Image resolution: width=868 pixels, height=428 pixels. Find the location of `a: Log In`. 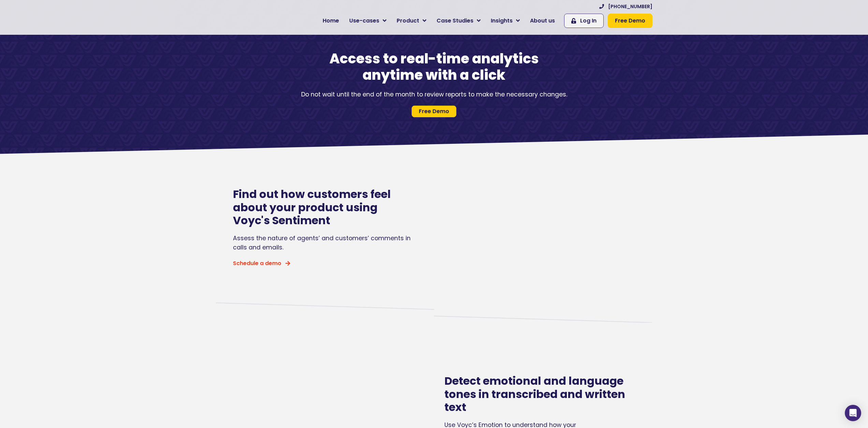

a: Log In is located at coordinates (584, 21).